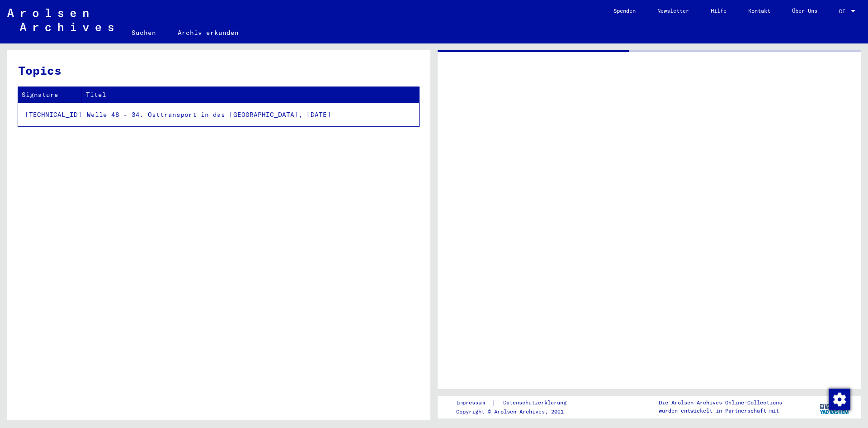 This screenshot has width=868, height=428. I want to click on a: Impressum, so click(474, 402).